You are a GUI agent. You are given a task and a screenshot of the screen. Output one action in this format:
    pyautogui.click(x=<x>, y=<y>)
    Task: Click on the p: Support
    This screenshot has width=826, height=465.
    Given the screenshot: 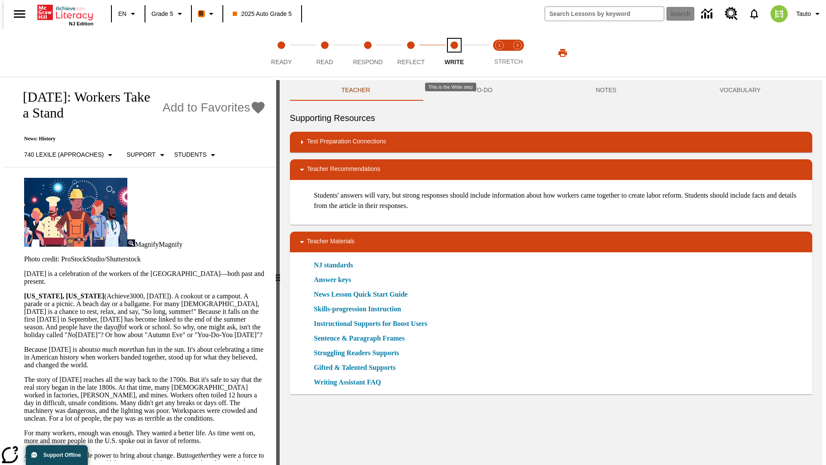 What is the action you would take?
    pyautogui.click(x=141, y=155)
    